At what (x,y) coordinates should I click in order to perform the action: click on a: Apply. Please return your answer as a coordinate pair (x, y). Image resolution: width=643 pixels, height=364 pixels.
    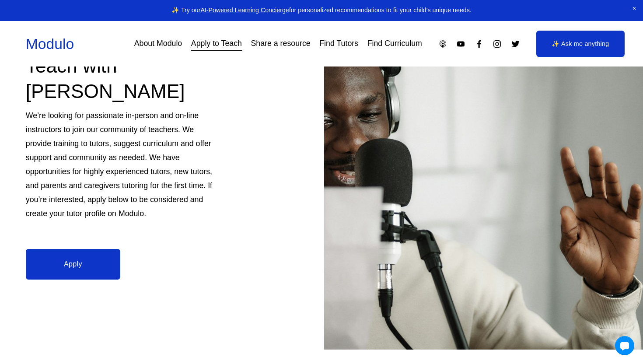
    Looking at the image, I should click on (73, 263).